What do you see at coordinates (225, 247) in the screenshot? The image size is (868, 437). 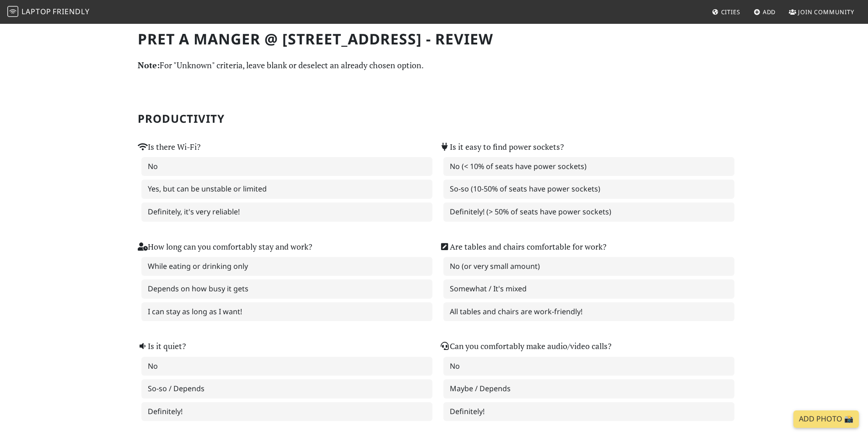 I see `label: How long can you comfortably stay and work?` at bounding box center [225, 247].